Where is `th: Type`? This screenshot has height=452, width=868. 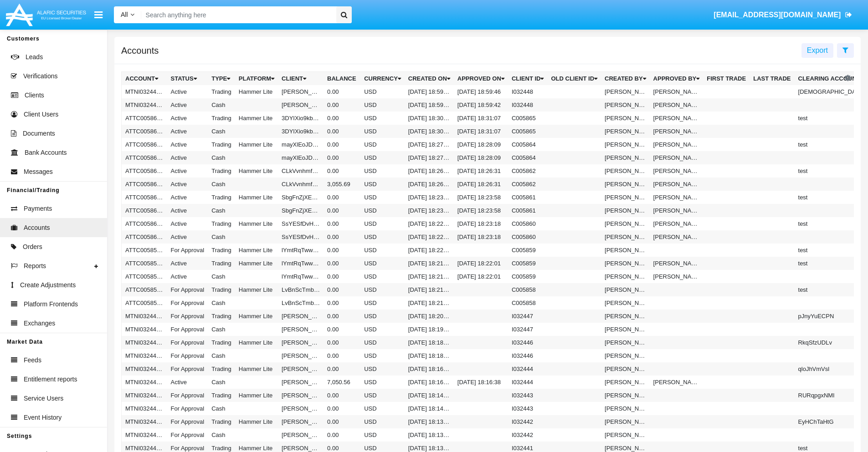
th: Type is located at coordinates (222, 79).